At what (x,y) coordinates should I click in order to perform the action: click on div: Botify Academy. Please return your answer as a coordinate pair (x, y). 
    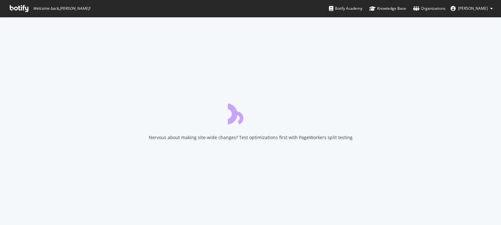
    Looking at the image, I should click on (346, 9).